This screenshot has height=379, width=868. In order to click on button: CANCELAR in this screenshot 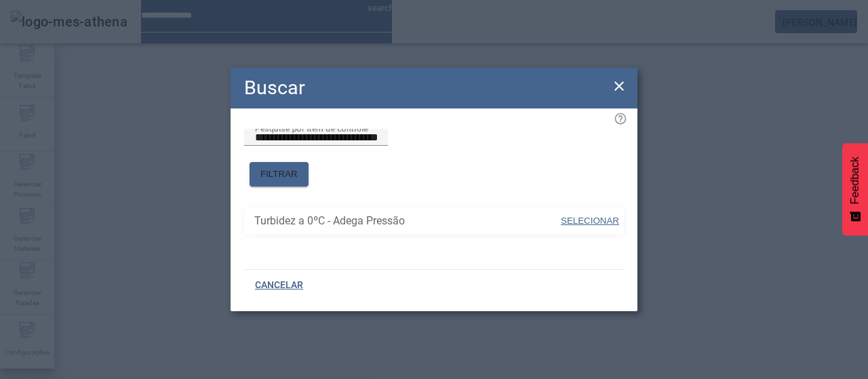, I will do `click(279, 286)`.